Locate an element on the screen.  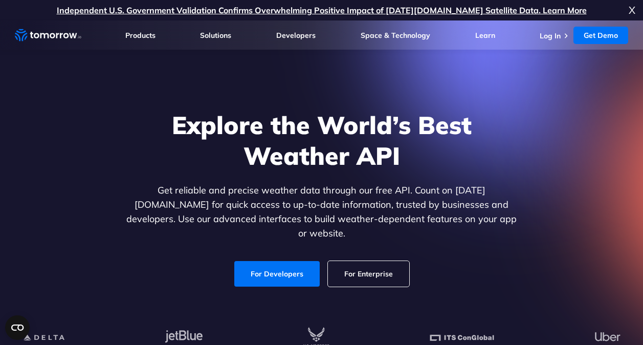
a: Products is located at coordinates (140, 35).